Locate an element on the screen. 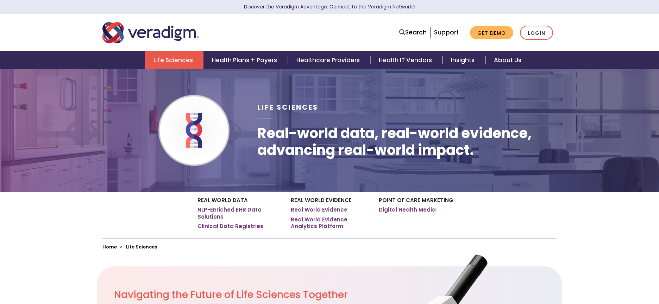 The height and width of the screenshot is (304, 659). span: Life Sciences is located at coordinates (288, 107).